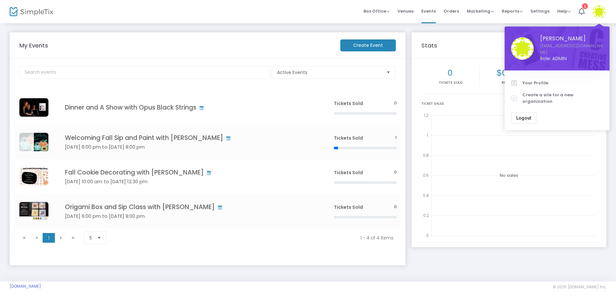  I want to click on span: Box Office, so click(376, 11).